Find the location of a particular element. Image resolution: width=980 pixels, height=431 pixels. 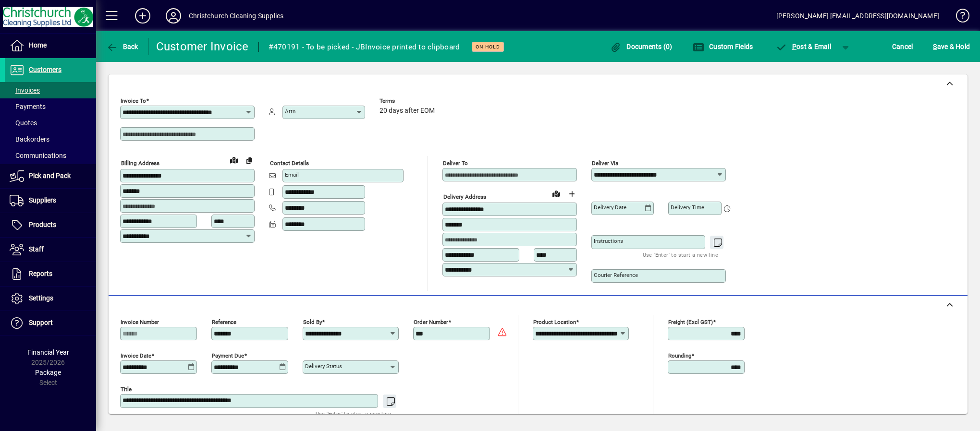

span: Back is located at coordinates (122, 47).